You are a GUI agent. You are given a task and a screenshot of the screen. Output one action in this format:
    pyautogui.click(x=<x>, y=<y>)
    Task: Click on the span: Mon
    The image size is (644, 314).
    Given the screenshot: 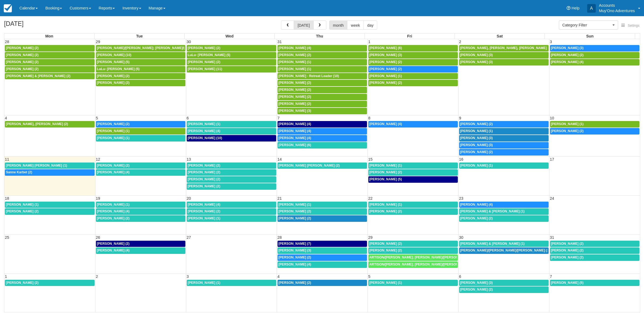 What is the action you would take?
    pyautogui.click(x=50, y=36)
    